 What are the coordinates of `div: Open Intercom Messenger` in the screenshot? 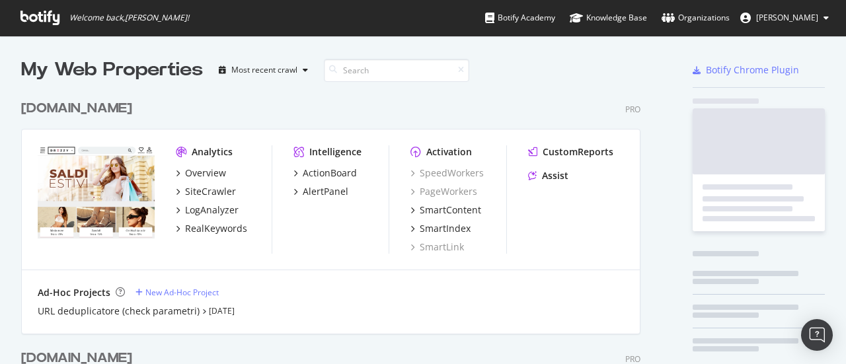 It's located at (817, 335).